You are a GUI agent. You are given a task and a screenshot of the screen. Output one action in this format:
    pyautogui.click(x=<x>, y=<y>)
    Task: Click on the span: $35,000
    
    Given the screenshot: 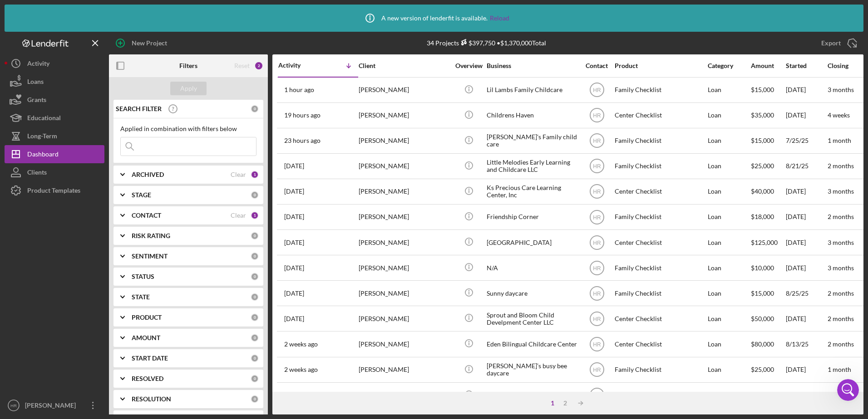 What is the action you would take?
    pyautogui.click(x=762, y=115)
    